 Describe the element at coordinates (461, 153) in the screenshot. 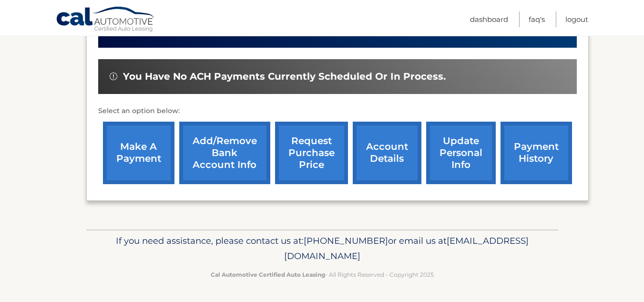

I see `a: update personal info` at that location.